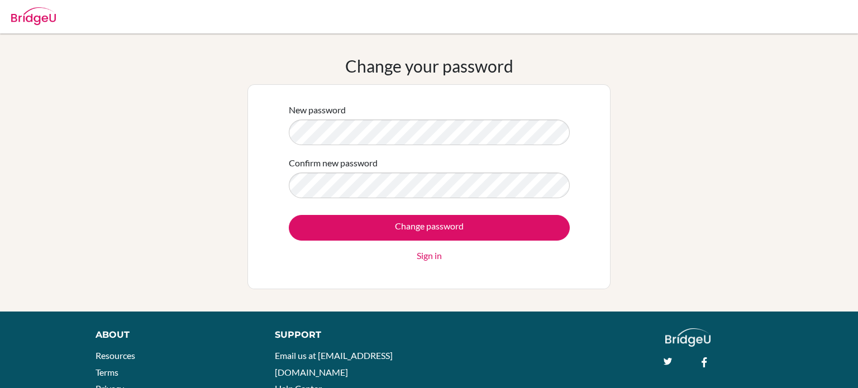  Describe the element at coordinates (333, 163) in the screenshot. I see `label: Confirm new password` at that location.